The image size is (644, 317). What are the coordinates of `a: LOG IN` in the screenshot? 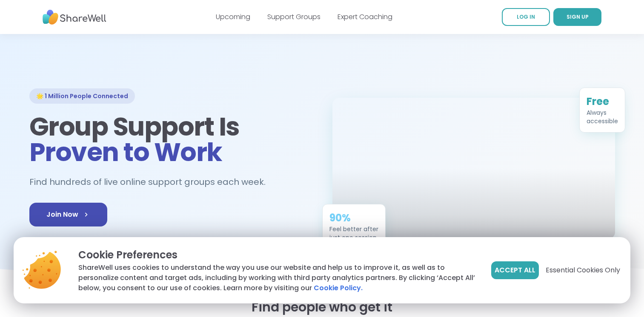 It's located at (525, 17).